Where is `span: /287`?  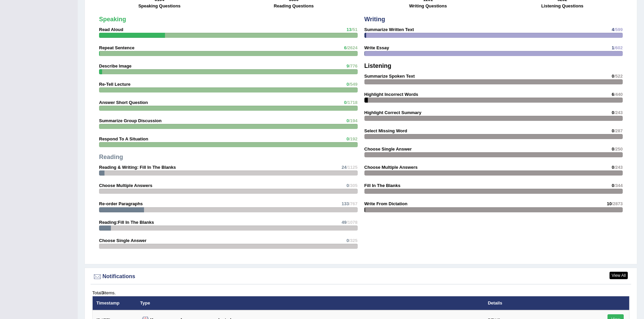 span: /287 is located at coordinates (619, 131).